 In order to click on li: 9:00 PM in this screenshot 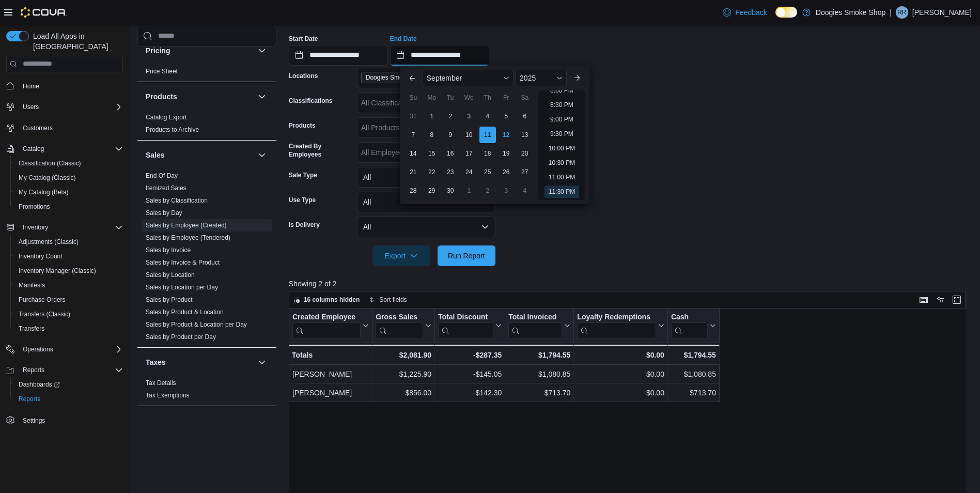, I will do `click(562, 119)`.